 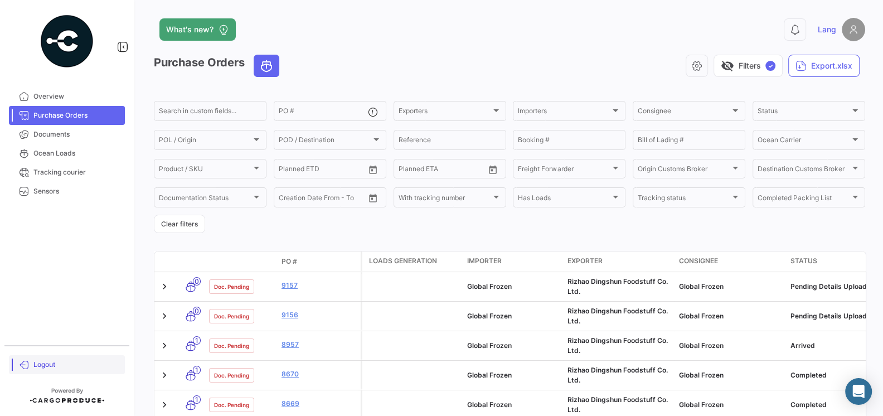 What do you see at coordinates (564, 171) in the screenshot?
I see `span: Freight Forwarder` at bounding box center [564, 171].